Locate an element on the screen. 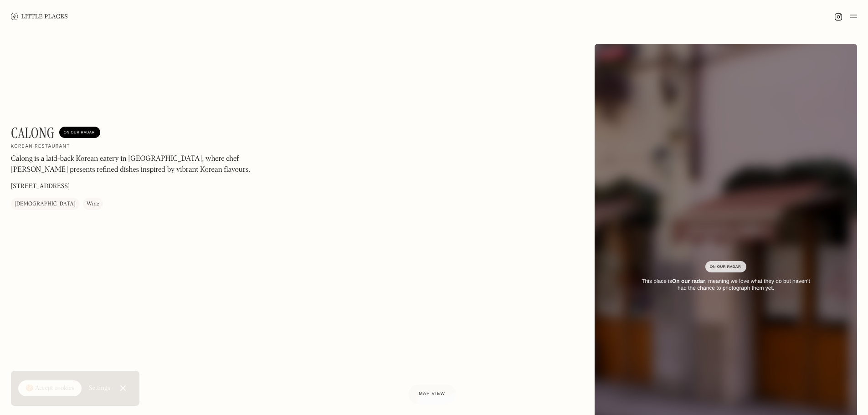 Image resolution: width=868 pixels, height=415 pixels. a: Settings is located at coordinates (99, 388).